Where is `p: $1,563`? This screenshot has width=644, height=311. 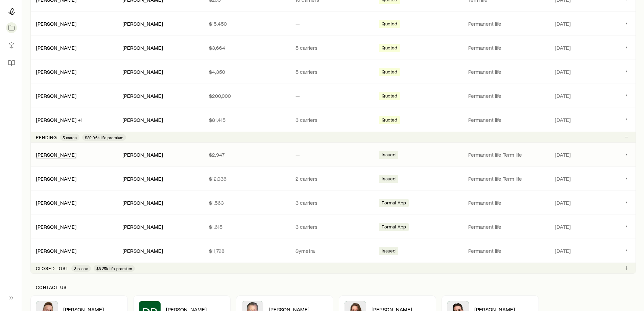 p: $1,563 is located at coordinates (247, 203).